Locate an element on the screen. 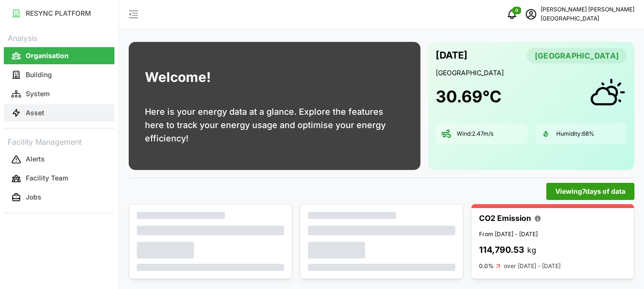  p: Organisation is located at coordinates (47, 56).